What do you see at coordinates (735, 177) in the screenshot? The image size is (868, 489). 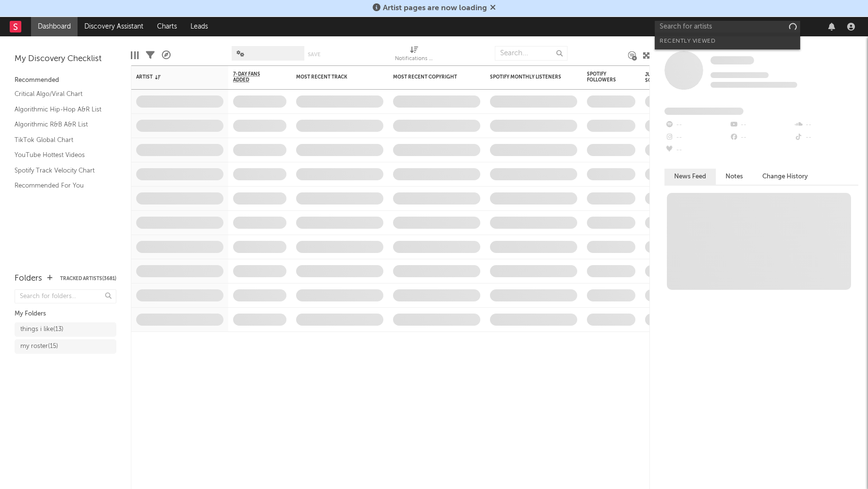 I see `button: Notes` at bounding box center [735, 177].